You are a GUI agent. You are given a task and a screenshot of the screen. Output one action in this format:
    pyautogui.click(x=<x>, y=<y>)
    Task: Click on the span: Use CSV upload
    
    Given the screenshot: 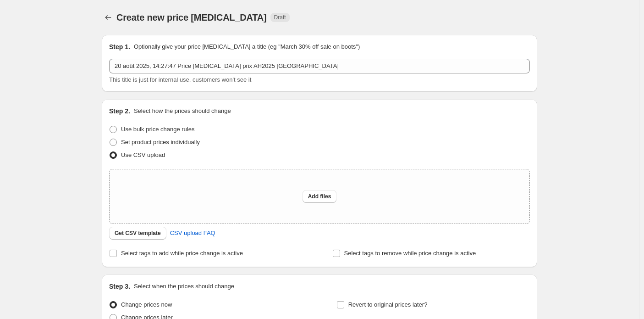 What is the action you would take?
    pyautogui.click(x=143, y=155)
    